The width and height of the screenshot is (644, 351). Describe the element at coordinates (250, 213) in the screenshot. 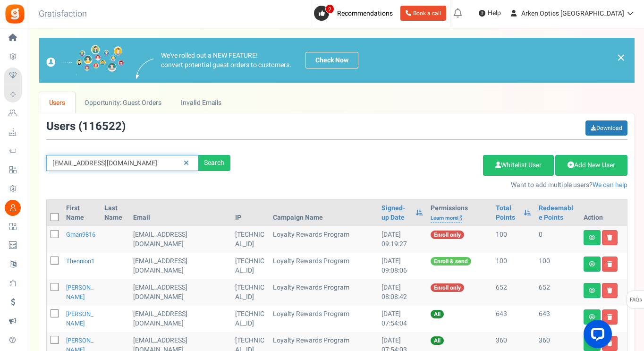

I see `th: IP` at that location.